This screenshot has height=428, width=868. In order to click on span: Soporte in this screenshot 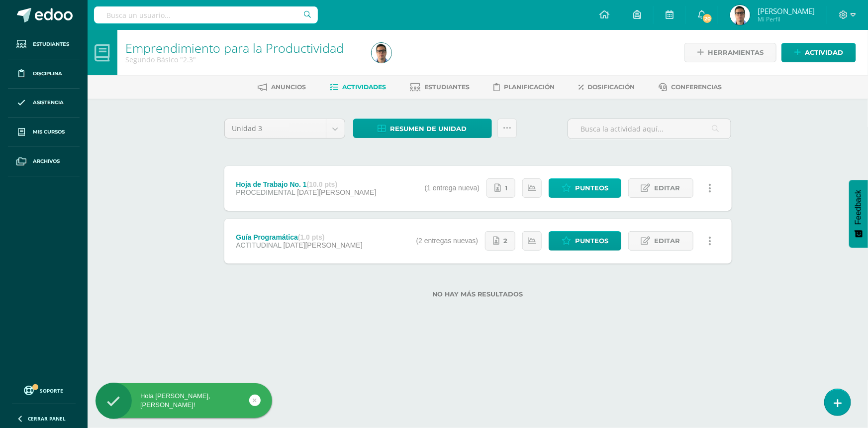, I will do `click(52, 390)`.